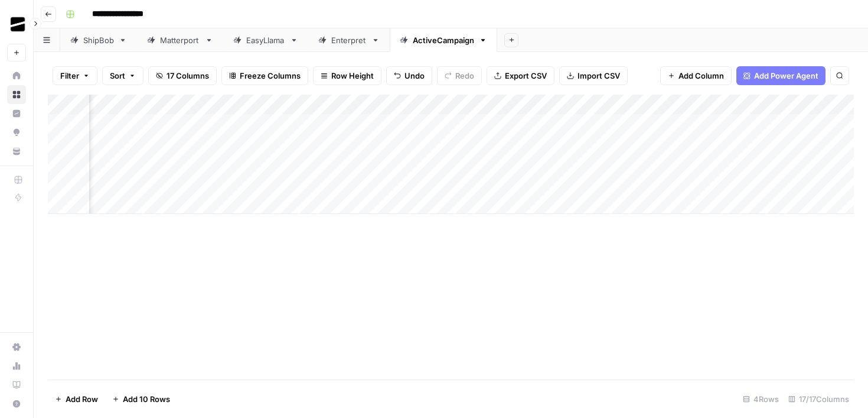  I want to click on a: Browse, so click(17, 95).